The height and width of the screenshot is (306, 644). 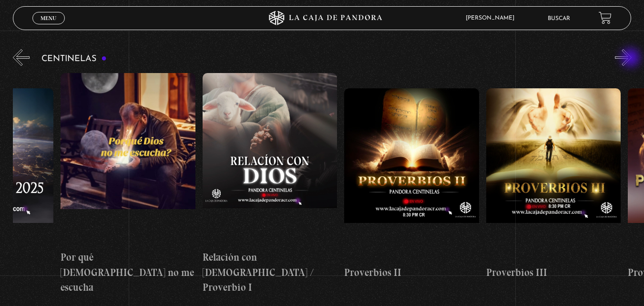 I want to click on a: Proverbios III, so click(x=554, y=184).